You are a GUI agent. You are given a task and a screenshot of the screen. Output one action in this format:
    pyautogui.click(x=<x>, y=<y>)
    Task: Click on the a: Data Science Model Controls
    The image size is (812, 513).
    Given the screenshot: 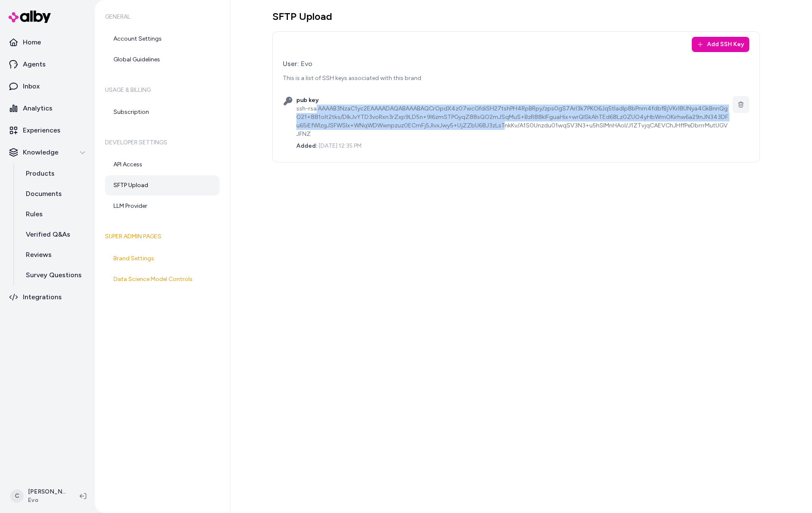 What is the action you would take?
    pyautogui.click(x=163, y=279)
    